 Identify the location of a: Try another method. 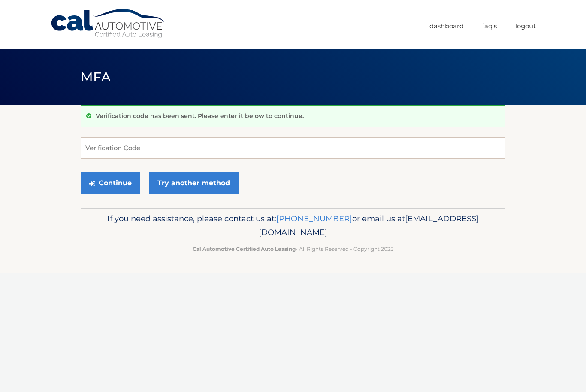
(193, 183).